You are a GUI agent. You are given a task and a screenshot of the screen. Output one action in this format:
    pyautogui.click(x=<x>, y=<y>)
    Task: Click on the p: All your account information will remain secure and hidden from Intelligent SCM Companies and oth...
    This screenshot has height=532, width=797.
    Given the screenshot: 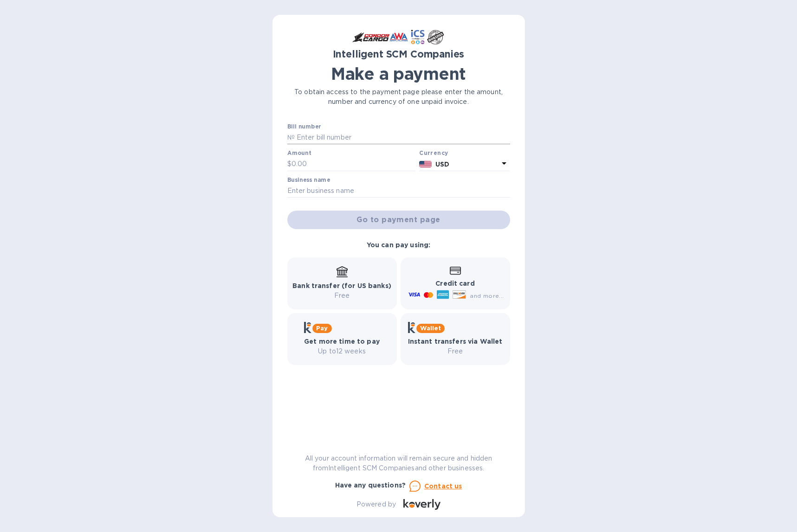 What is the action you would take?
    pyautogui.click(x=398, y=464)
    